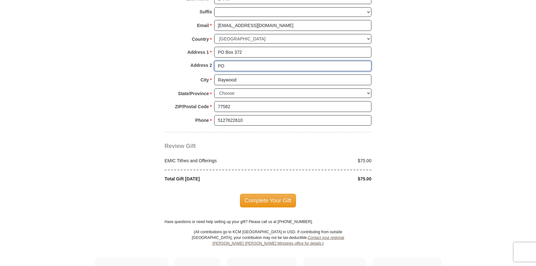 This screenshot has width=536, height=266. I want to click on span: Review Gift, so click(180, 146).